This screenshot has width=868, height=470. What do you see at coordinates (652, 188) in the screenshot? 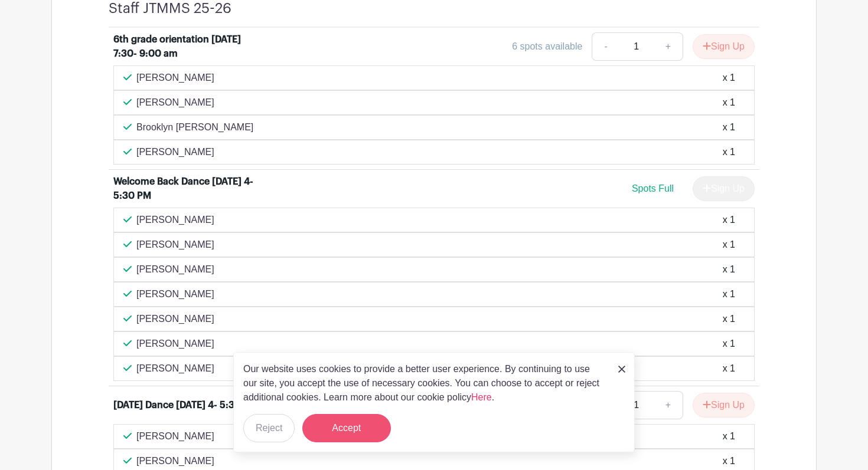
I see `span: Spots Full` at bounding box center [652, 188].